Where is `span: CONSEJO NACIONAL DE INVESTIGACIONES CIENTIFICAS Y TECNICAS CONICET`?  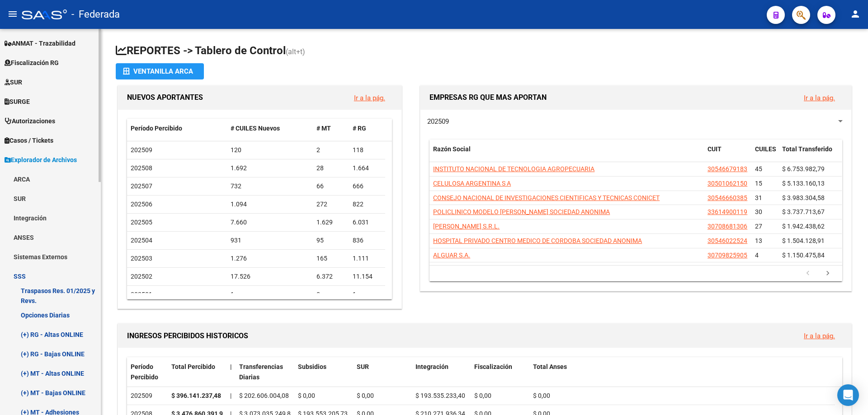 span: CONSEJO NACIONAL DE INVESTIGACIONES CIENTIFICAS Y TECNICAS CONICET is located at coordinates (546, 198).